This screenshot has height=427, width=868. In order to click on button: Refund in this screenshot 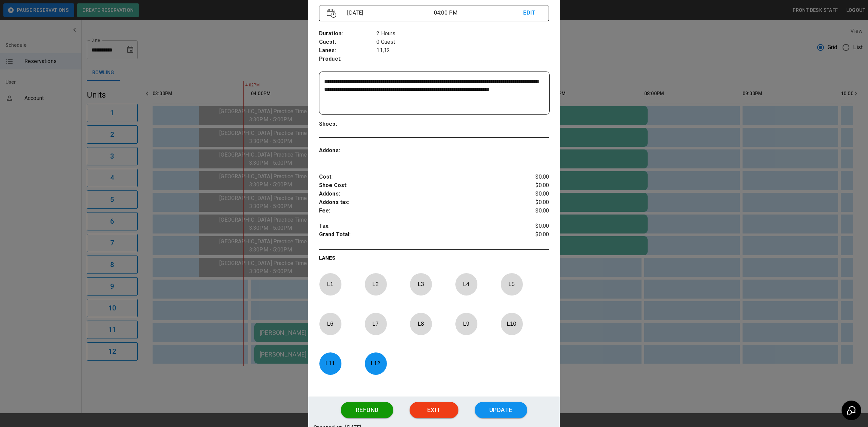, I will do `click(367, 410)`.